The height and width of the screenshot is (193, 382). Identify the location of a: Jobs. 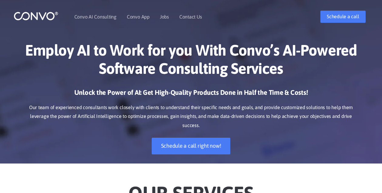
(164, 17).